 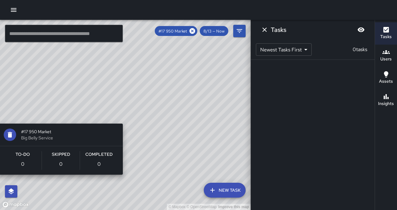 What do you see at coordinates (284, 50) in the screenshot?
I see `div: Newest Tasks First` at bounding box center [284, 50].